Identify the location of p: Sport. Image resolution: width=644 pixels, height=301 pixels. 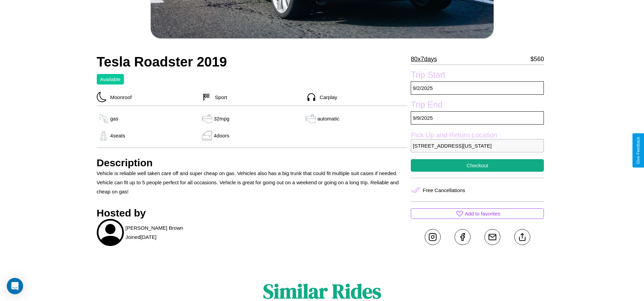
(219, 97).